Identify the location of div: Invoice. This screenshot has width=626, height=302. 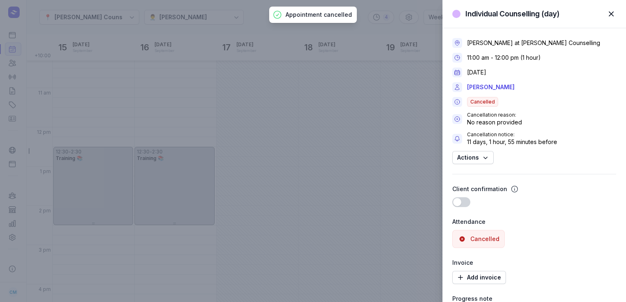
(534, 263).